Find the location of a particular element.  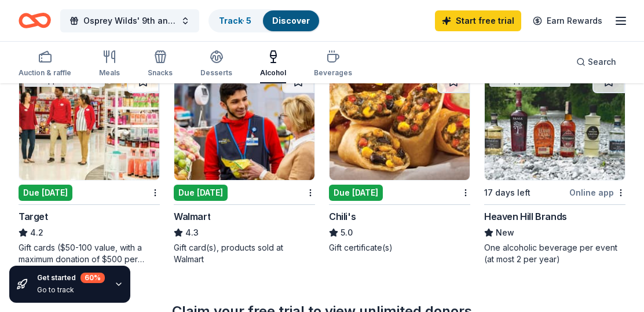

span: 5.0 is located at coordinates (347, 232).